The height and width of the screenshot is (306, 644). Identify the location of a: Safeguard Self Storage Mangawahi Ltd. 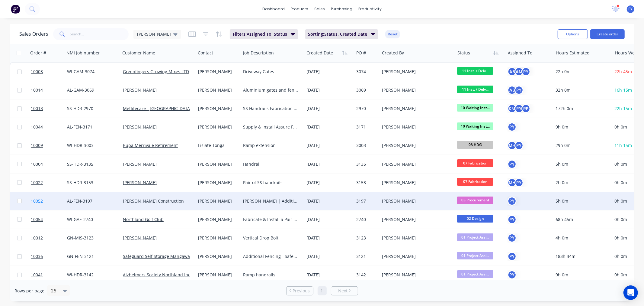
(162, 256).